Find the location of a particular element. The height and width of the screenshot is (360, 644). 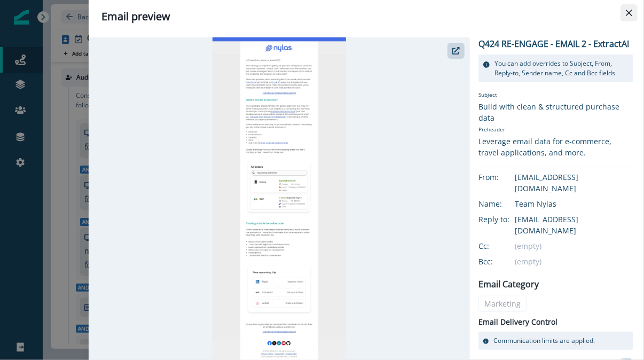

img: email asset unavailable is located at coordinates (279, 199).